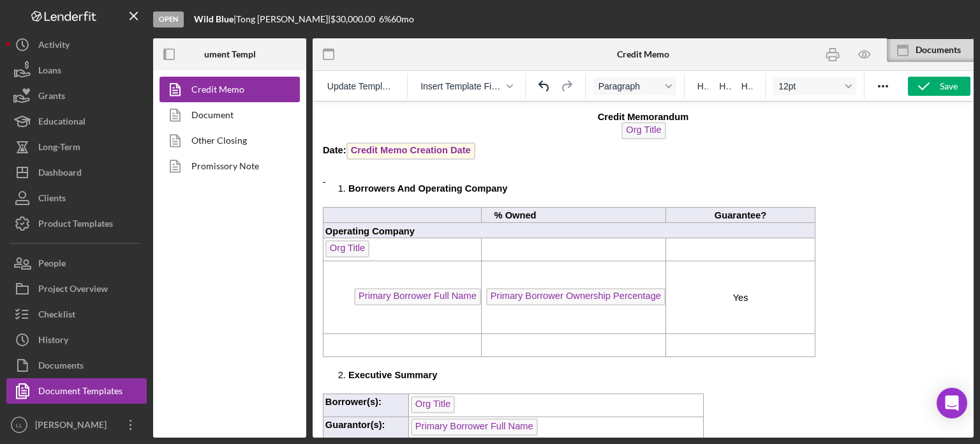 The height and width of the screenshot is (444, 980). I want to click on button: Checklist, so click(76, 314).